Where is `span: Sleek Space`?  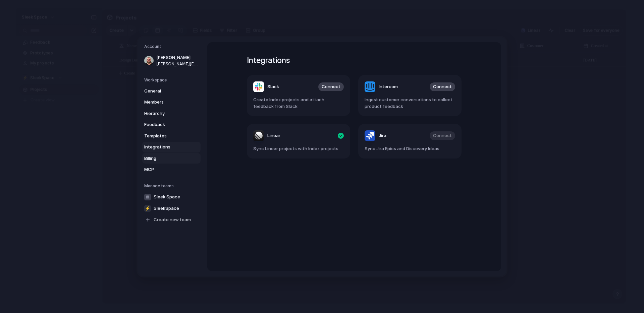 span: Sleek Space is located at coordinates (167, 197).